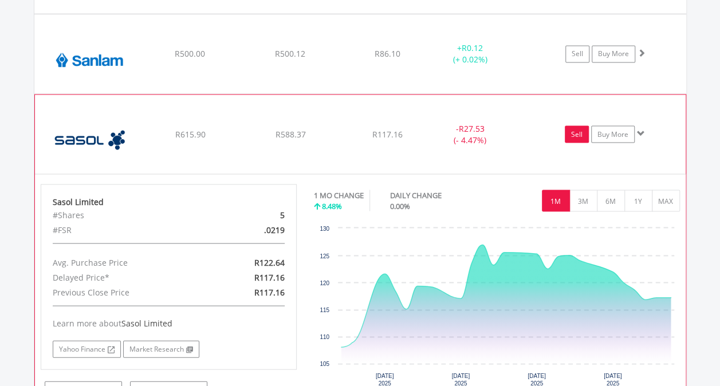  Describe the element at coordinates (169, 323) in the screenshot. I see `div: Learn more about` at that location.